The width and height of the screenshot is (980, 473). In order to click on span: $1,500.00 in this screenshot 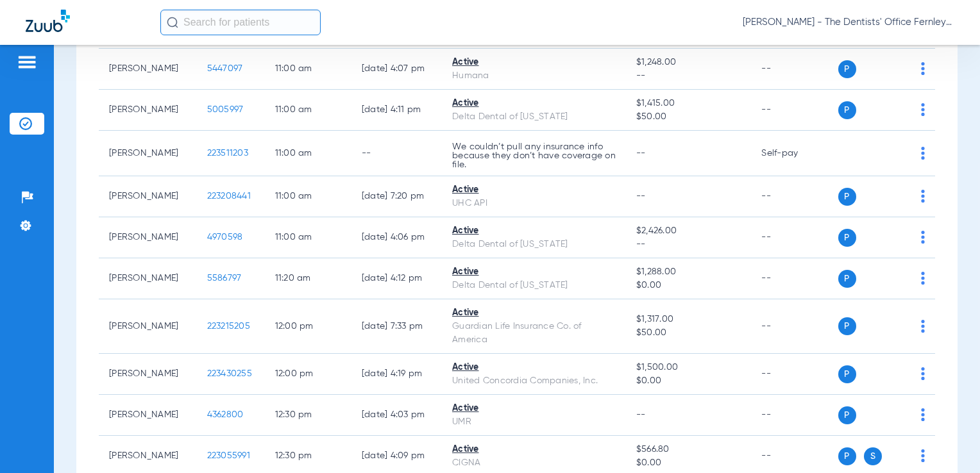, I will do `click(689, 368)`.